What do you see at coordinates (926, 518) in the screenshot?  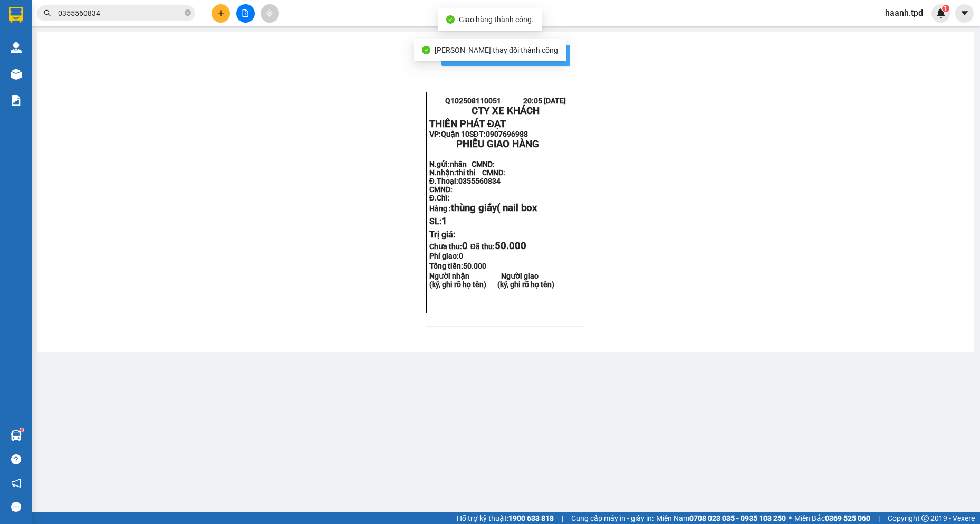 I see `span: copyright` at bounding box center [926, 518].